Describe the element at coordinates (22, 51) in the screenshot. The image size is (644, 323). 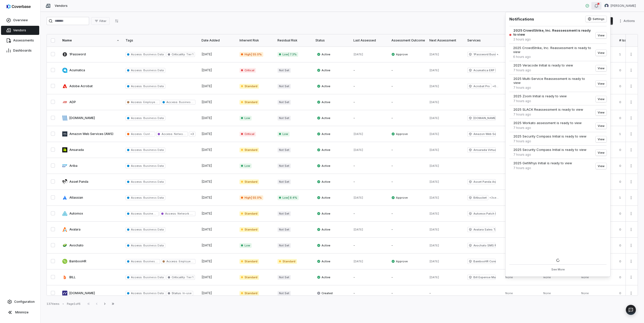
I see `span: Dashboards` at that location.